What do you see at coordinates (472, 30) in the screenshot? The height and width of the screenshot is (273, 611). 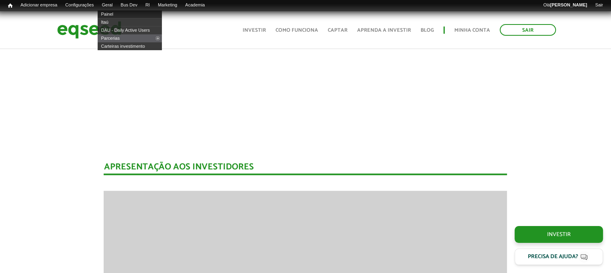 I see `a: Minha conta` at bounding box center [472, 30].